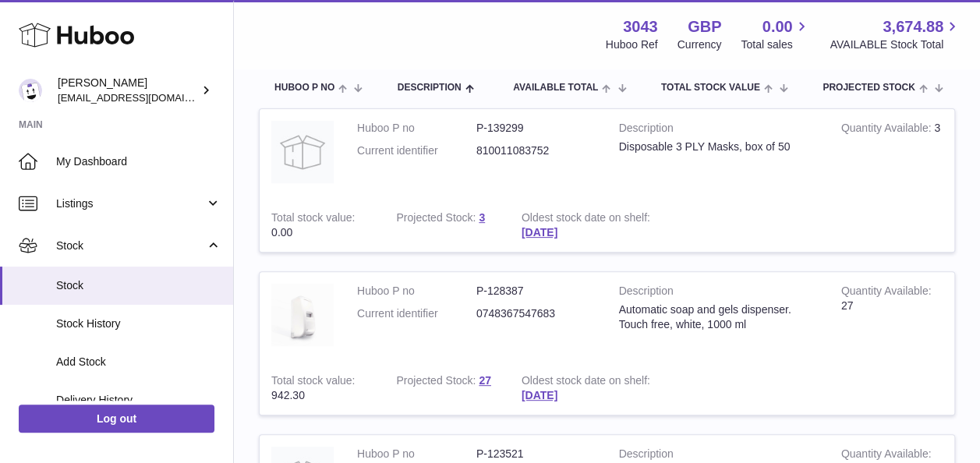  I want to click on dd: P-123521, so click(536, 454).